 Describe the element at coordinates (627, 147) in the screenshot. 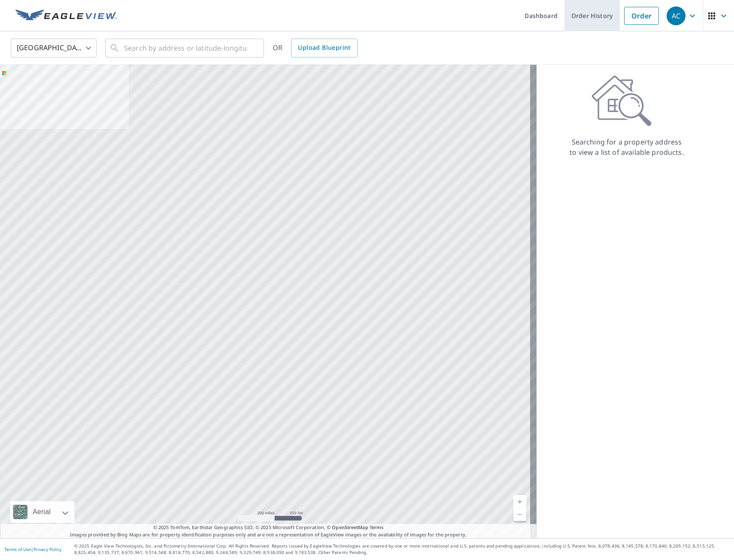

I see `p: Searching for a property address to view a list of available products.` at that location.